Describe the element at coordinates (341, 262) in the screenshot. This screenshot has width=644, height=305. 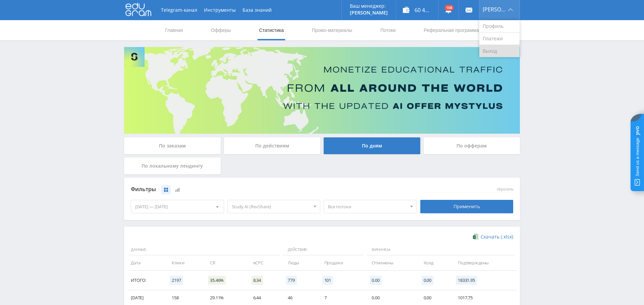
I see `td: Продажи` at that location.